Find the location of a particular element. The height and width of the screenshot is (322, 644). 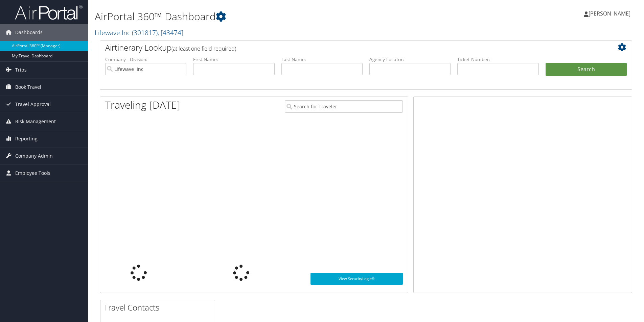

span: ( 301817 ) is located at coordinates (145, 33).